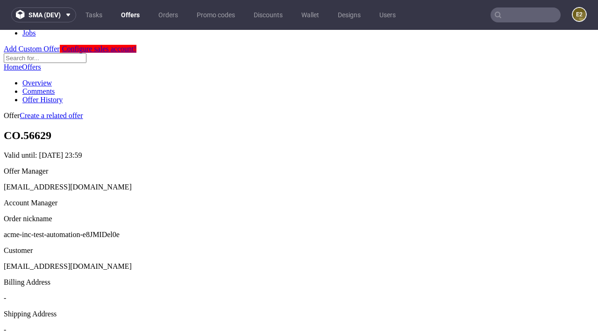 The width and height of the screenshot is (598, 336). What do you see at coordinates (299, 173) in the screenshot?
I see `div: Account Manager` at bounding box center [299, 173].